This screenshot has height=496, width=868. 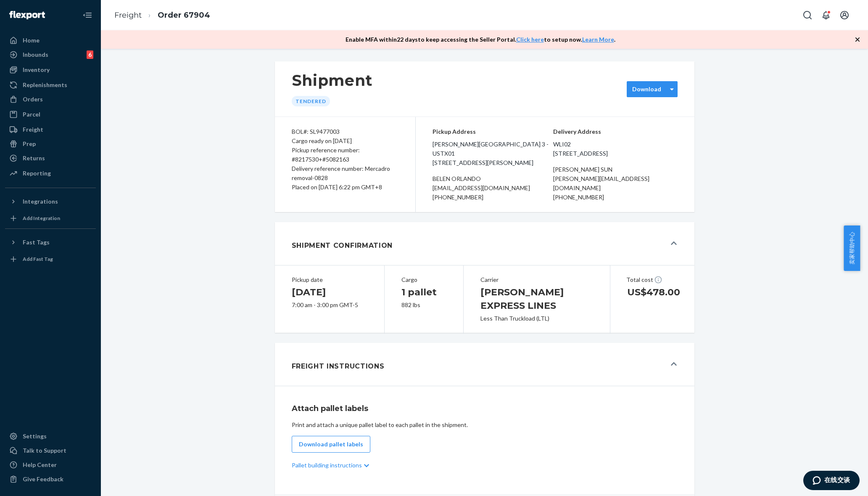 I want to click on div: Carrier, so click(x=537, y=279).